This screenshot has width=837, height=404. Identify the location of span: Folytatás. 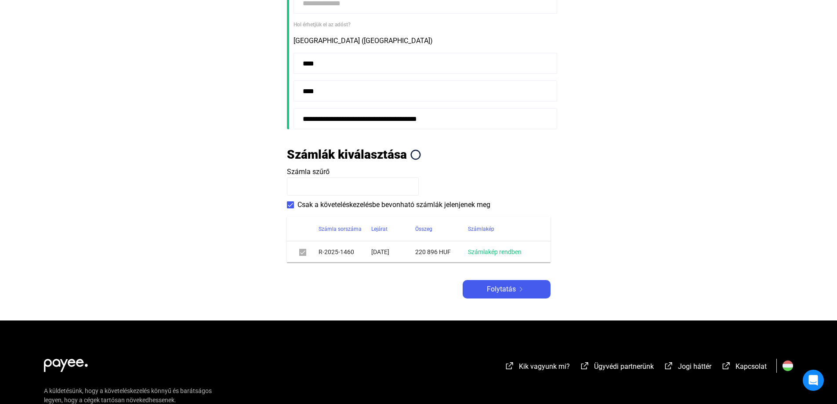
(501, 289).